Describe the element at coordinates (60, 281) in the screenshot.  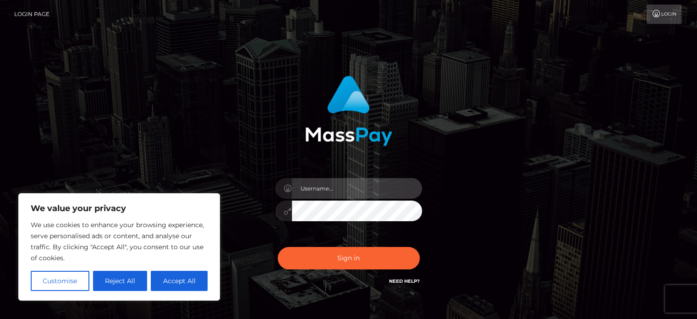
I see `button: Customise` at that location.